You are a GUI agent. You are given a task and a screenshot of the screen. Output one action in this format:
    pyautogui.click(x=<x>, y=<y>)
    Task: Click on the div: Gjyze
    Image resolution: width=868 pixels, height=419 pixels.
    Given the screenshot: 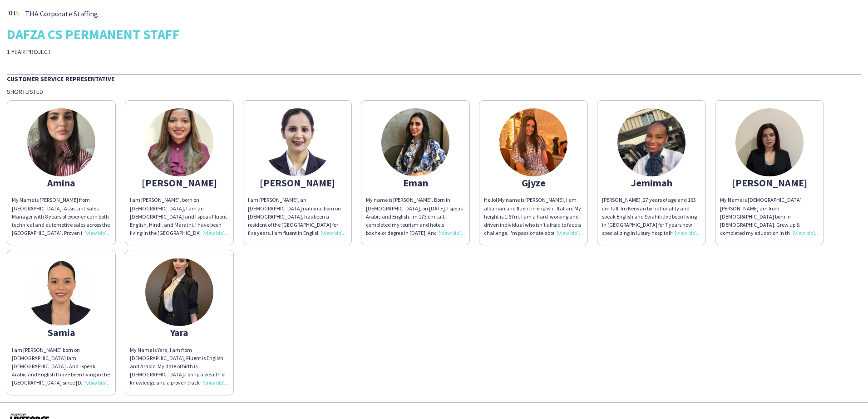 What is the action you would take?
    pyautogui.click(x=533, y=183)
    